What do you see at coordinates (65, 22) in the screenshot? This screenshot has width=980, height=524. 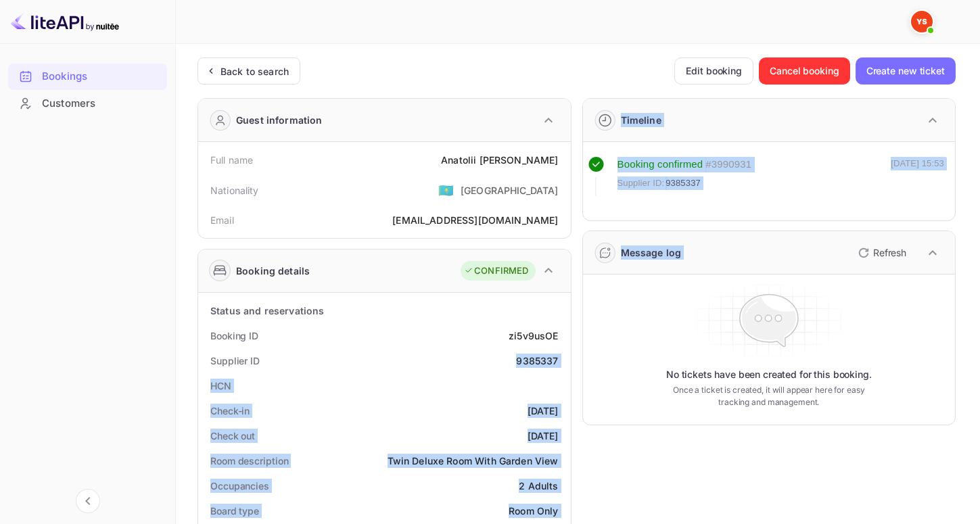 I see `img: LiteAPI logo` at bounding box center [65, 22].